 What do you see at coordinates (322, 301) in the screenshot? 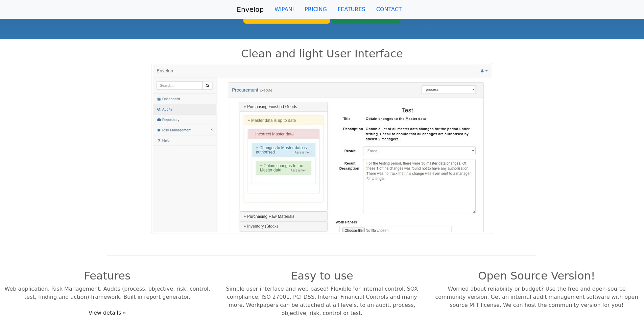
I see `p: Simple user interface and web based! Flexible for internal control, SOX compliance, ISO 27001, PC...` at bounding box center [322, 301].